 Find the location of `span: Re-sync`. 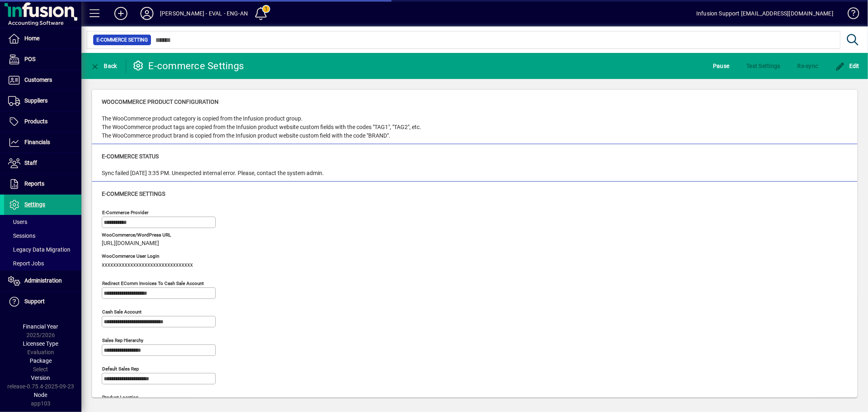

span: Re-sync is located at coordinates (808, 66).